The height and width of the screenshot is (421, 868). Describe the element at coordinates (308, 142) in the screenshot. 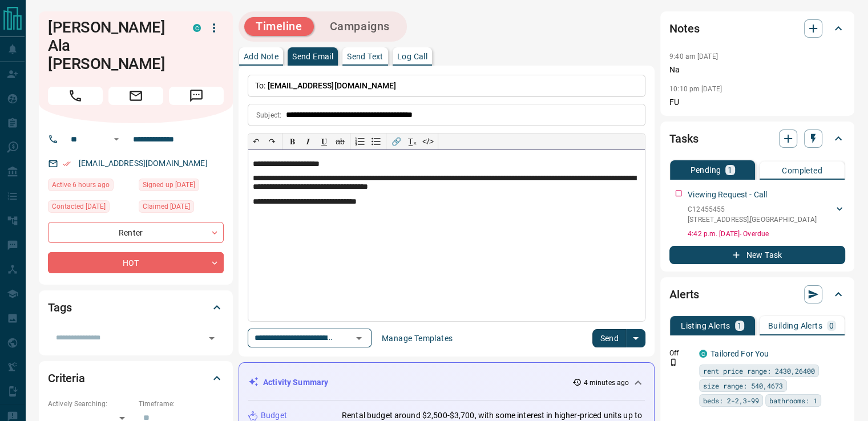

I see `button: 𝑰` at that location.